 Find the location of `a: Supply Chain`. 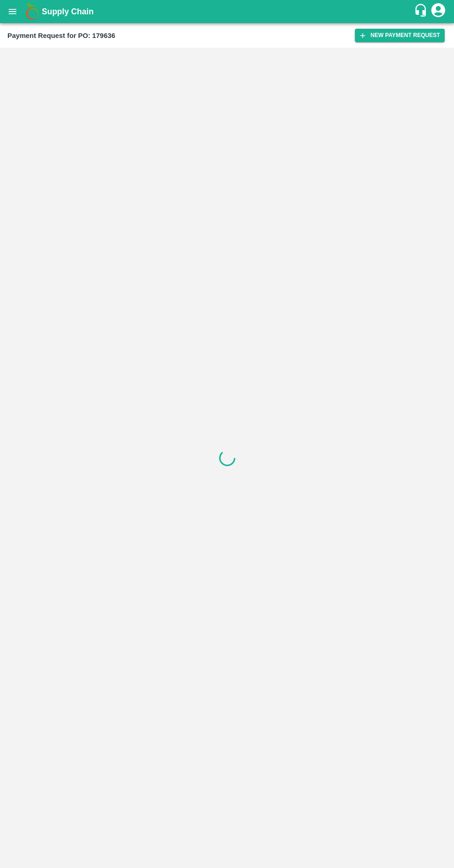

a: Supply Chain is located at coordinates (227, 12).